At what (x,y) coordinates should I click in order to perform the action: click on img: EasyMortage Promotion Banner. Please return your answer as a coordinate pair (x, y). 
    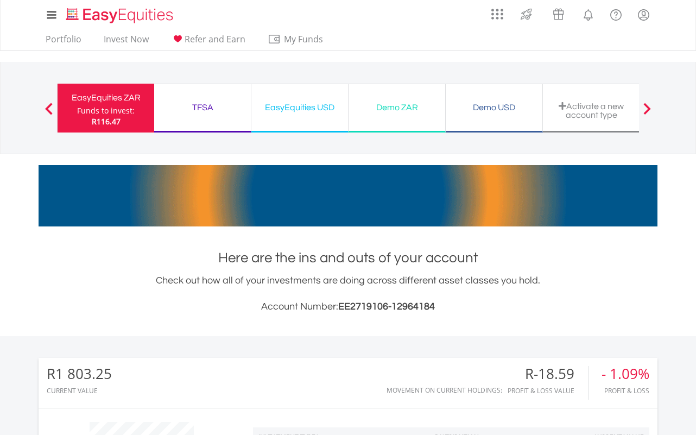
    Looking at the image, I should click on (348, 195).